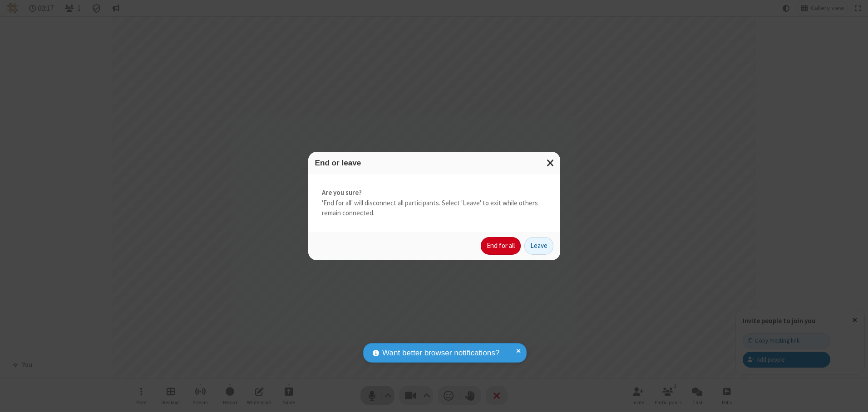  Describe the element at coordinates (550, 163) in the screenshot. I see `button: Close modal` at that location.